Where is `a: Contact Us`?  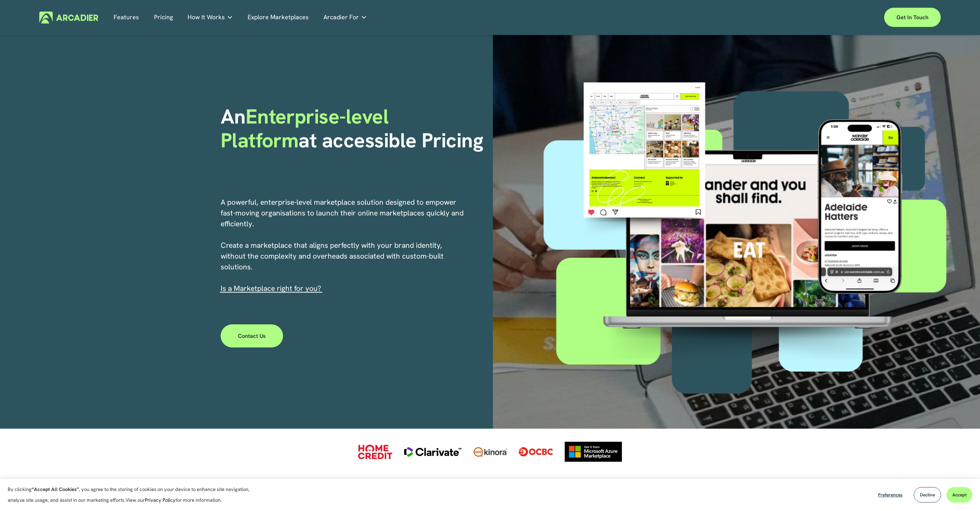 a: Contact Us is located at coordinates (252, 336).